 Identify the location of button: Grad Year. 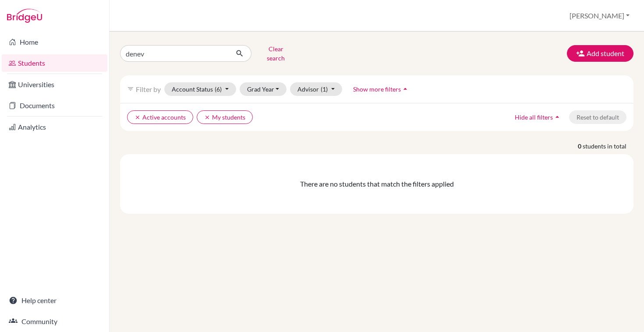
(263, 89).